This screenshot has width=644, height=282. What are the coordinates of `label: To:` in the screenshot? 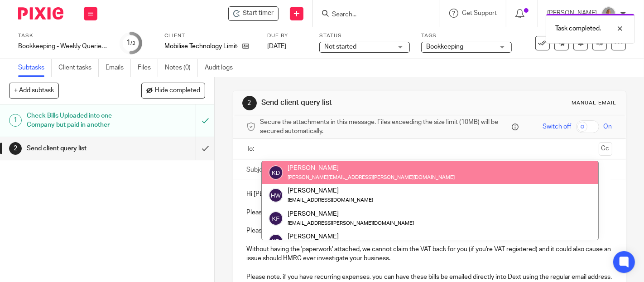 It's located at (252, 149).